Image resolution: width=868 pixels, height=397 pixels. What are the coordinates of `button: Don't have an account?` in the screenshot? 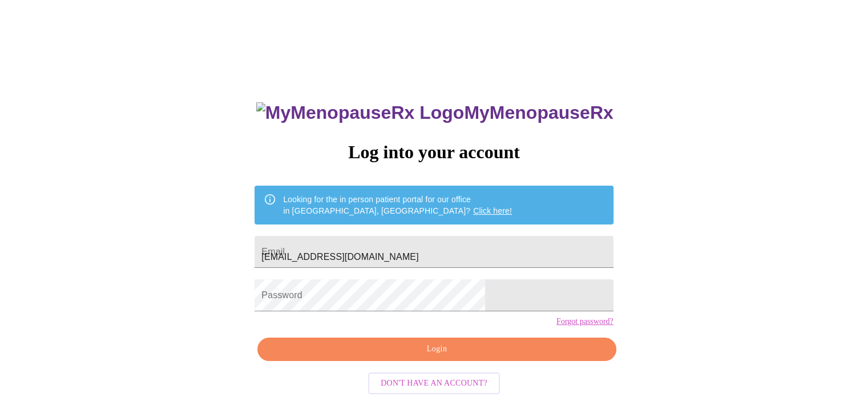 It's located at (434, 383).